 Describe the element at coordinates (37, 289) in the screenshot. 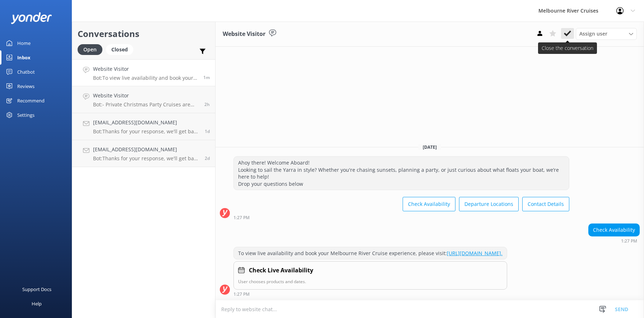

I see `div: Support Docs` at that location.